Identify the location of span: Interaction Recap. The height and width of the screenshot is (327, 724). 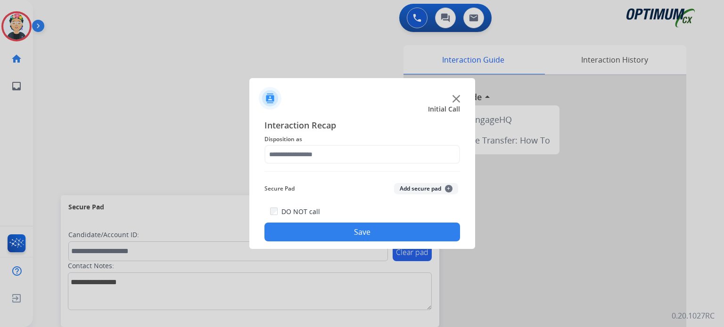
(362, 126).